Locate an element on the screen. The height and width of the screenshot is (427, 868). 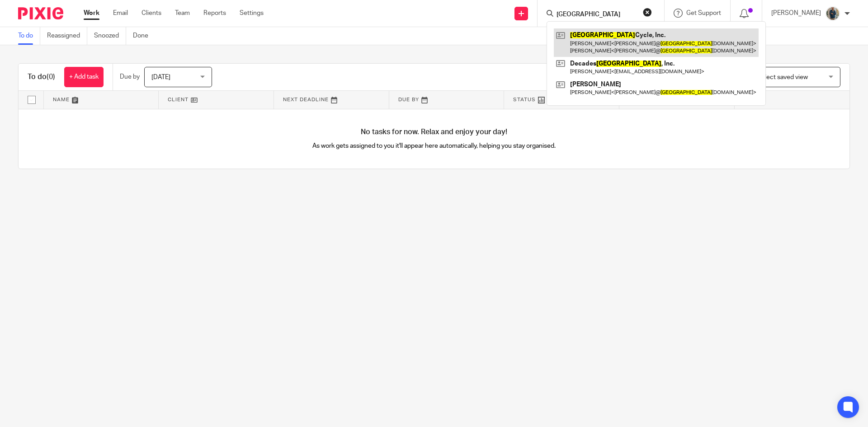
input: Search is located at coordinates (596, 15).